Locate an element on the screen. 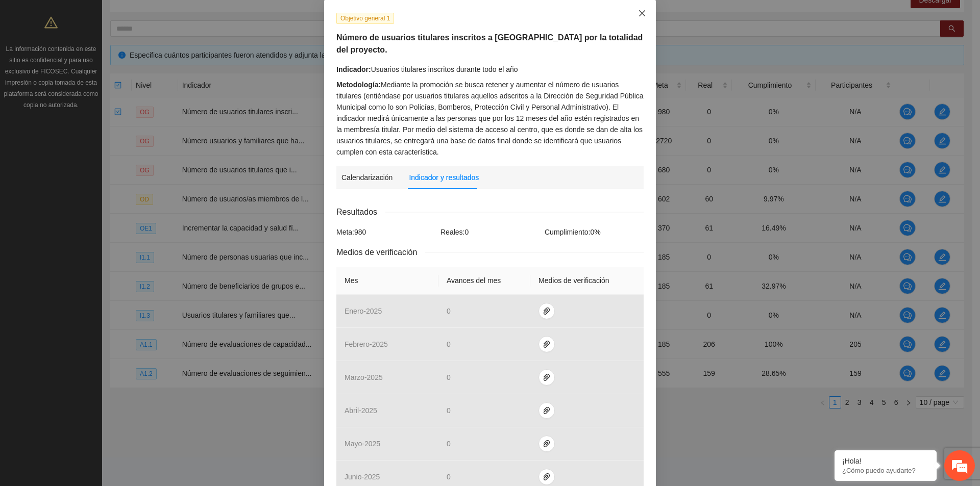 The height and width of the screenshot is (486, 980). div: Indicador y resultados is located at coordinates (443, 178).